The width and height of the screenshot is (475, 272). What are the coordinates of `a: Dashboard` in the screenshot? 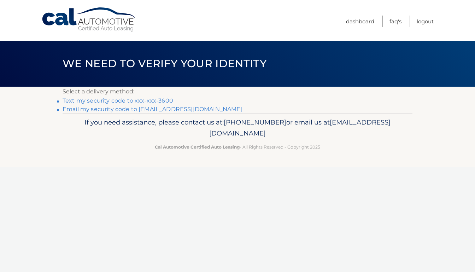 It's located at (360, 21).